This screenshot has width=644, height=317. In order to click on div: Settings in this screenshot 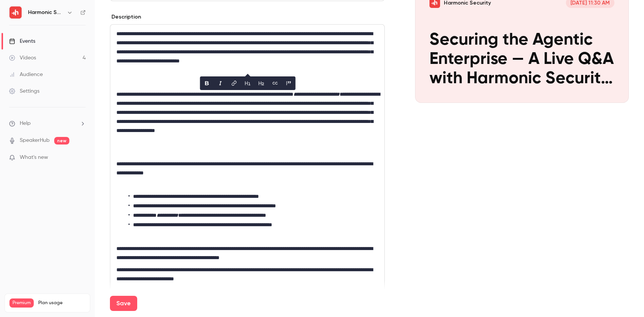, I will do `click(24, 91)`.